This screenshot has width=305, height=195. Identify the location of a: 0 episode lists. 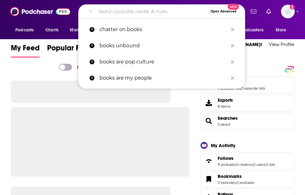
(253, 89).